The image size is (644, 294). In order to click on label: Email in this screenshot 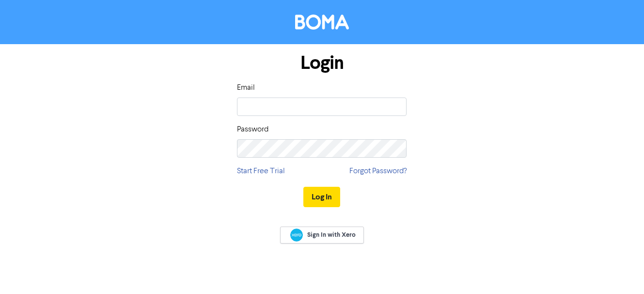, I will do `click(246, 88)`.